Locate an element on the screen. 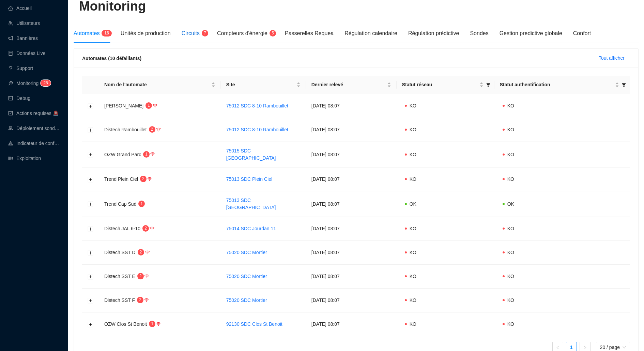 Image resolution: width=644 pixels, height=351 pixels. div: Sondes is located at coordinates (479, 33).